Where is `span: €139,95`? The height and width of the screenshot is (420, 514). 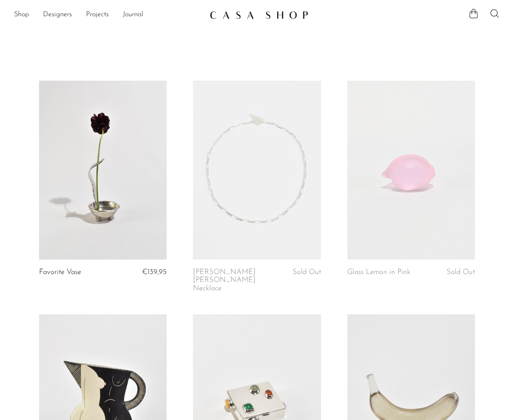
span: €139,95 is located at coordinates (155, 272).